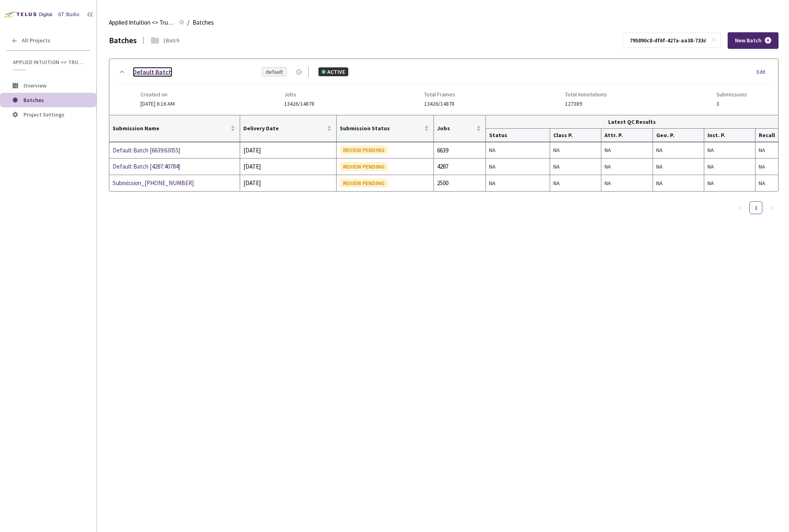 This screenshot has height=532, width=789. I want to click on th: Latest QC Results, so click(631, 122).